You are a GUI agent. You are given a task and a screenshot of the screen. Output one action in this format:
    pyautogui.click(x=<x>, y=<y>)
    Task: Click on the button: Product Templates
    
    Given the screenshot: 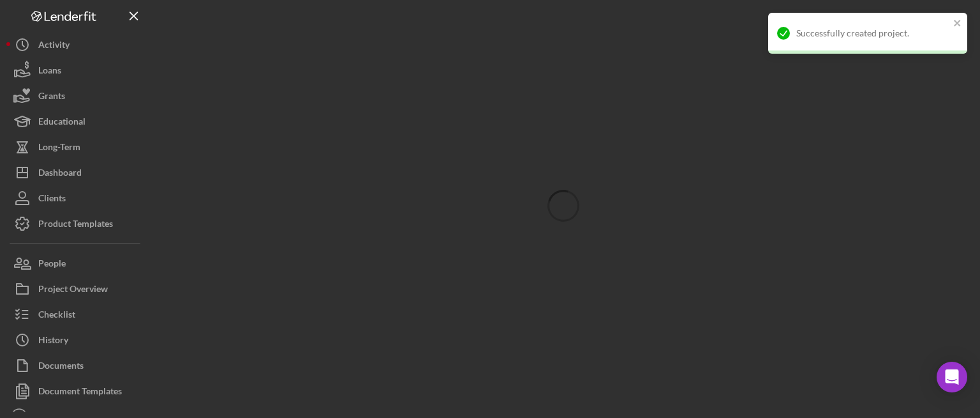 What is the action you would take?
    pyautogui.click(x=77, y=223)
    